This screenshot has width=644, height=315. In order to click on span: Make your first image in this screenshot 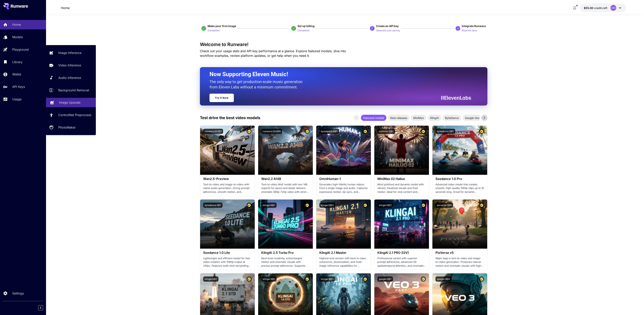, I will do `click(222, 26)`.